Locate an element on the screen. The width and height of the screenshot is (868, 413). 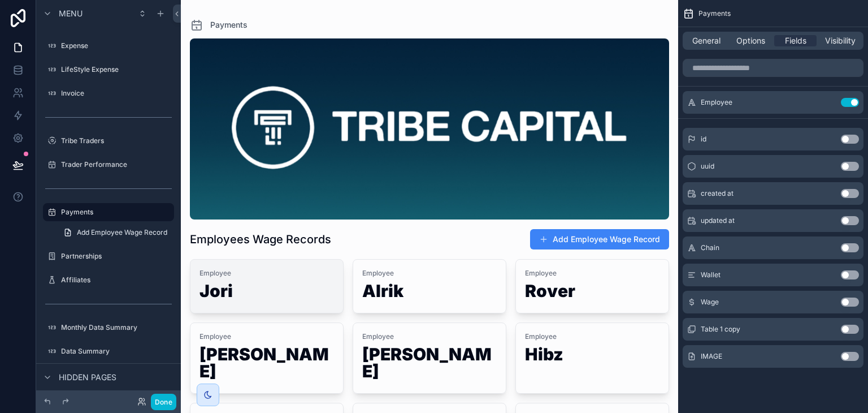
span: Fields is located at coordinates (796, 41).